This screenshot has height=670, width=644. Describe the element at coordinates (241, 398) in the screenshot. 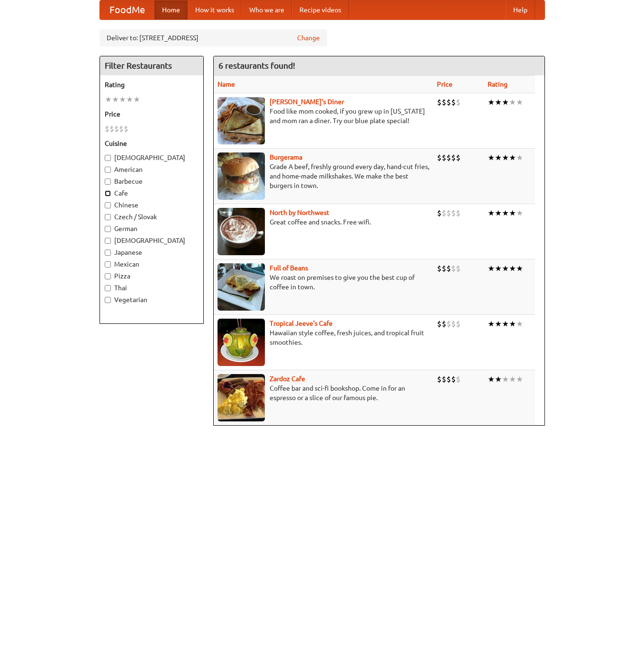

I see `img: zardoz.jpg` at that location.